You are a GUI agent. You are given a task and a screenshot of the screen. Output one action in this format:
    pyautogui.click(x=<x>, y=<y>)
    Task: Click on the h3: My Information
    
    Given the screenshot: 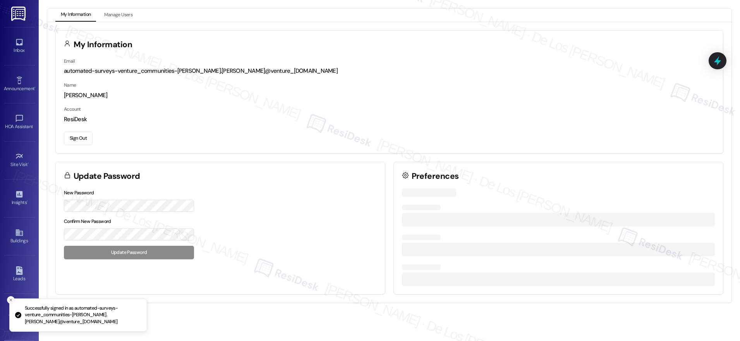 What is the action you would take?
    pyautogui.click(x=103, y=45)
    